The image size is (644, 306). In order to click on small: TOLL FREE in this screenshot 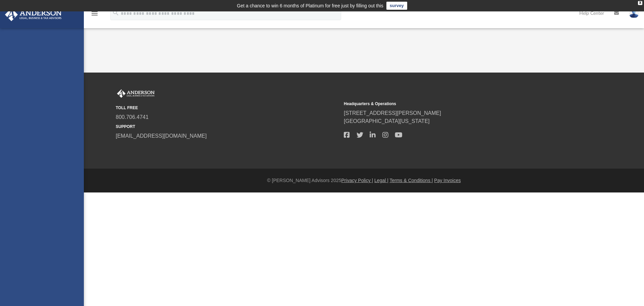, I will do `click(228, 108)`.